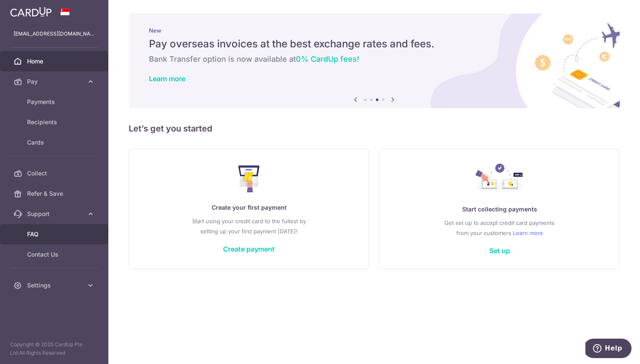  Describe the element at coordinates (374, 61) in the screenshot. I see `img: International Invoice Banner` at that location.